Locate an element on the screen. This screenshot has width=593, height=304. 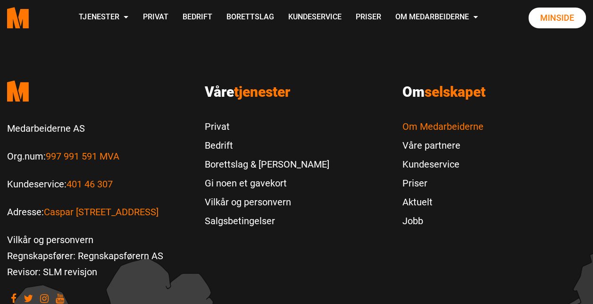
p: Medarbeiderne AS is located at coordinates (99, 128).